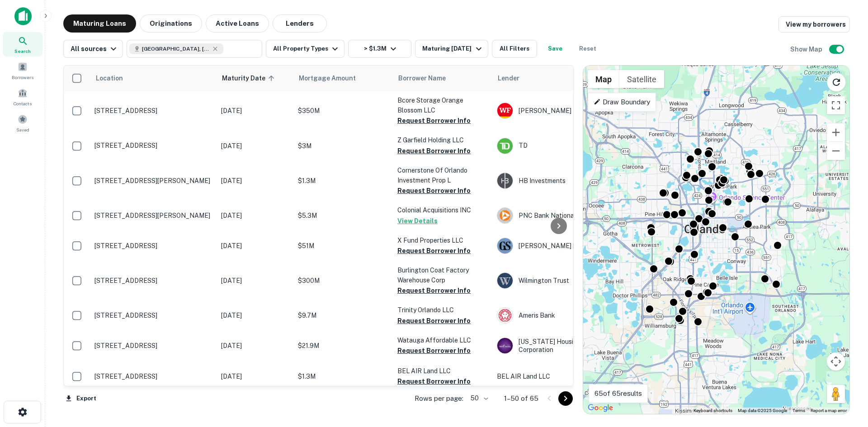 The height and width of the screenshot is (427, 868). I want to click on div: Wilmington Trust, so click(564, 280).